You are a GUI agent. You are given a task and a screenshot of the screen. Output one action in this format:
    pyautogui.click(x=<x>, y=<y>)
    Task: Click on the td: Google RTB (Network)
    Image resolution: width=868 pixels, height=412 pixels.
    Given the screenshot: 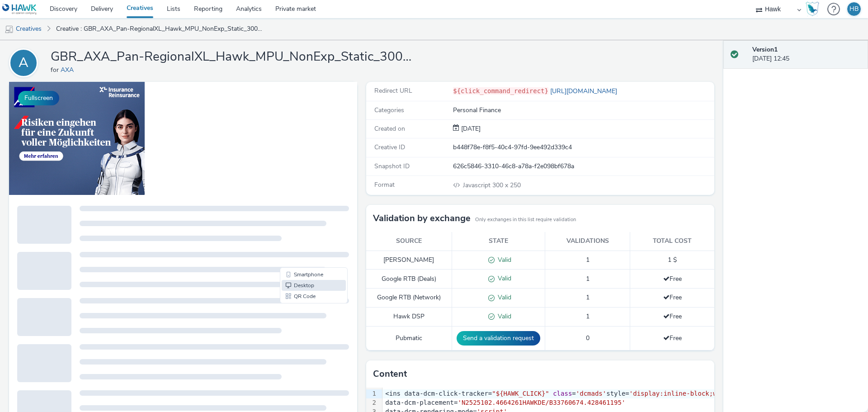 What is the action you would take?
    pyautogui.click(x=409, y=298)
    